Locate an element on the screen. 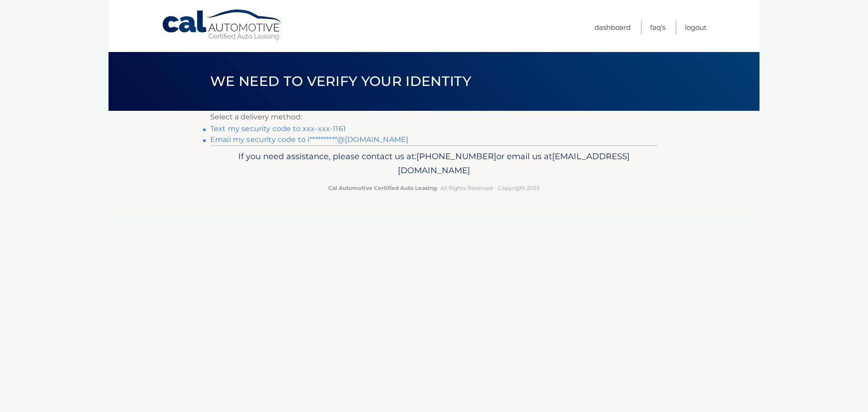 The width and height of the screenshot is (868, 412). strong: Cal Automotive Certified Auto Leasing is located at coordinates (382, 187).